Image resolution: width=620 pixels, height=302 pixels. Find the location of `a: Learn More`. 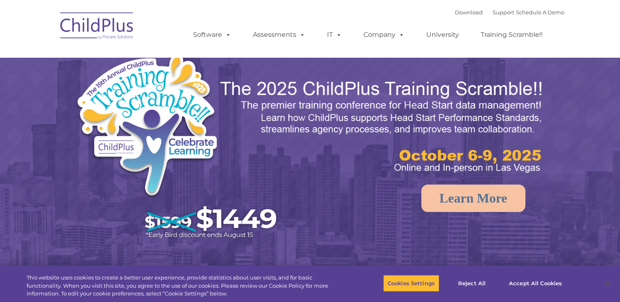

a: Learn More is located at coordinates (473, 198).